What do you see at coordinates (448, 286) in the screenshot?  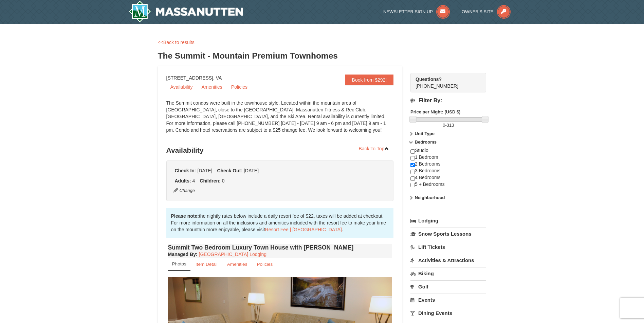 I see `a: Golf` at bounding box center [448, 286].